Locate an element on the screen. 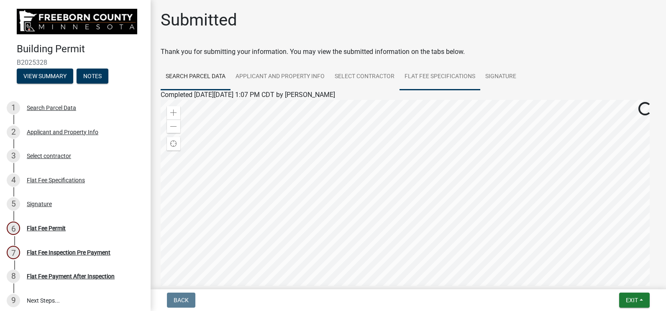  a: Flat Fee Specifications is located at coordinates (440, 77).